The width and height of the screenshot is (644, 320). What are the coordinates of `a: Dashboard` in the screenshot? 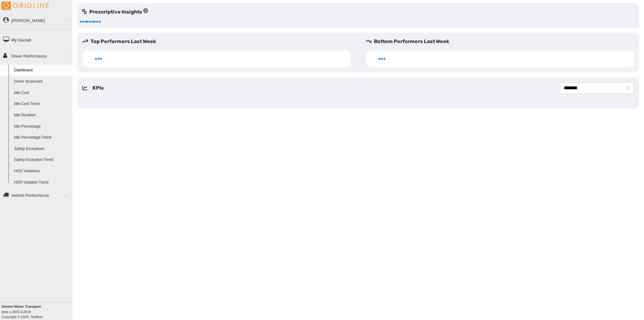 It's located at (42, 71).